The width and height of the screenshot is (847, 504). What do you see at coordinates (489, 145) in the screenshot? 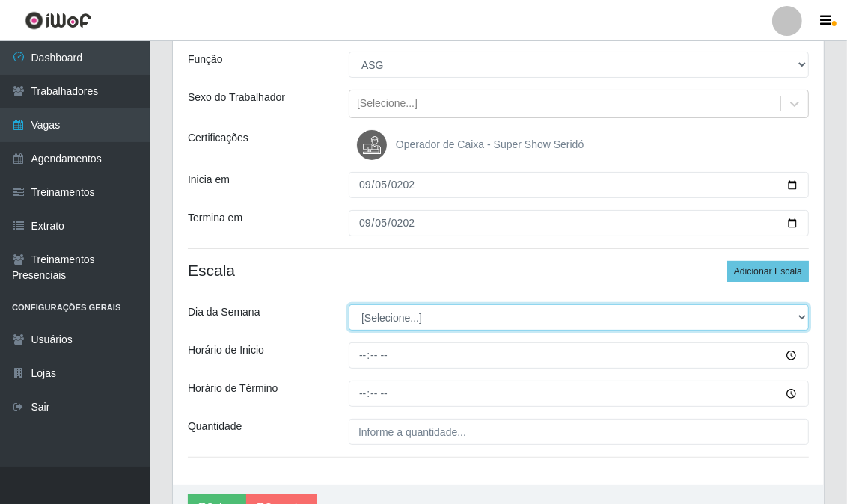
I see `span: Operador de Caixa - Super Show Seridó` at bounding box center [489, 145].